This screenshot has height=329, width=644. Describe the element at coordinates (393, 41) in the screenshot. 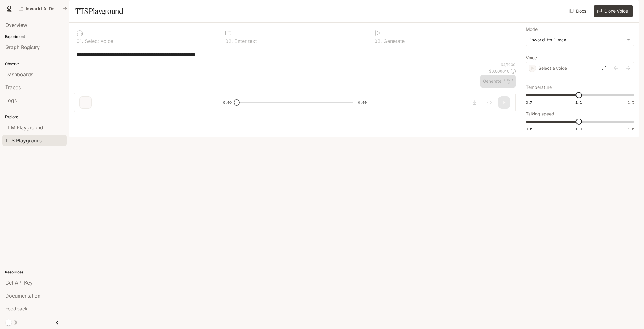

I see `p: Generate` at that location.